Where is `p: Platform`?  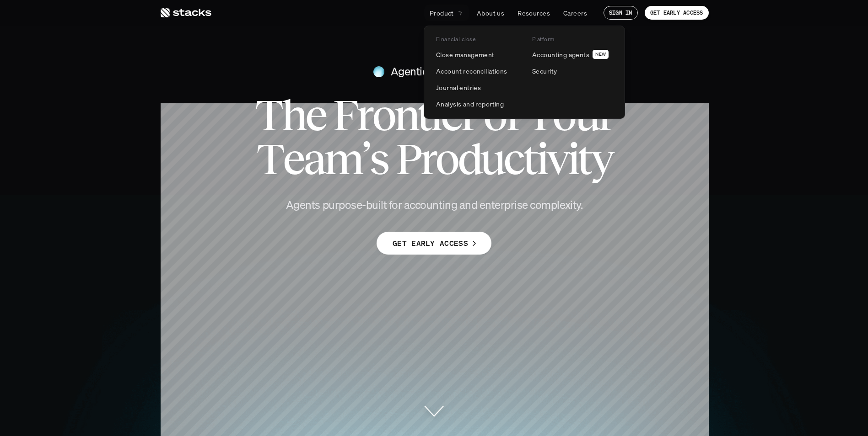 p: Platform is located at coordinates (543, 40).